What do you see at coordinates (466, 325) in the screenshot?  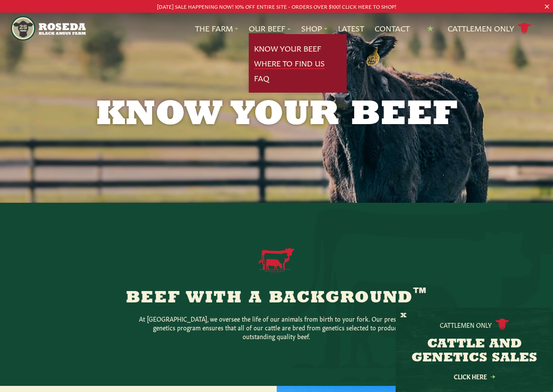 I see `p: Cattlemen Only` at bounding box center [466, 325].